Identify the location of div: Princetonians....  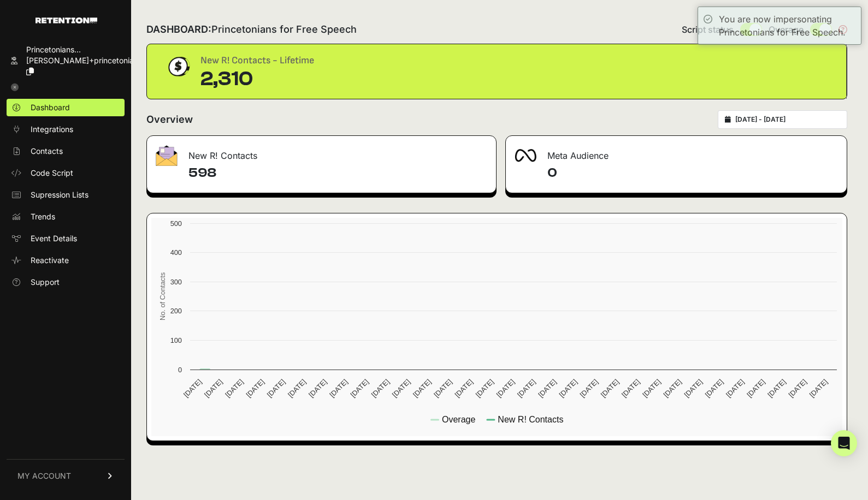
(85, 49).